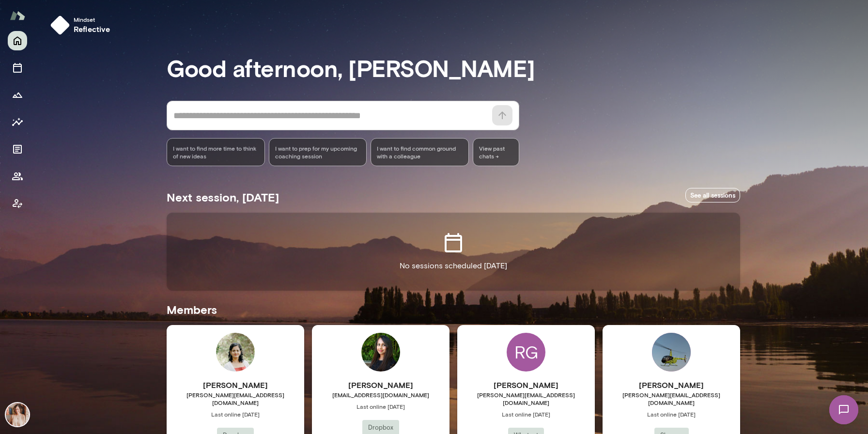 The height and width of the screenshot is (434, 868). I want to click on img: Harsha Aravindakshan, so click(380, 352).